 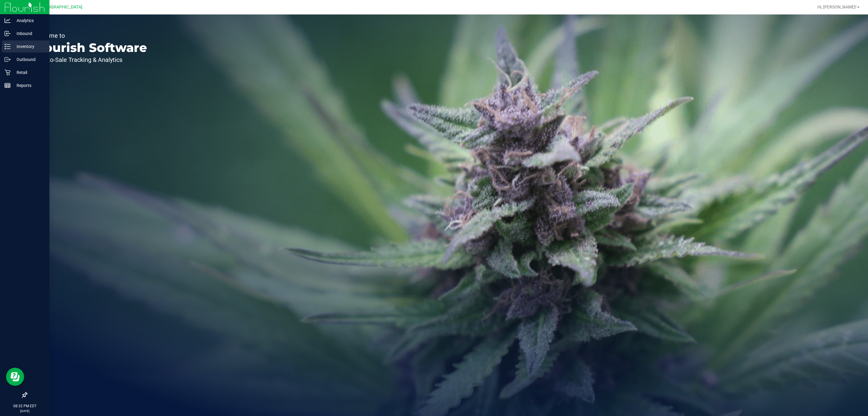 I want to click on inline-svg: Outbound, so click(x=8, y=59).